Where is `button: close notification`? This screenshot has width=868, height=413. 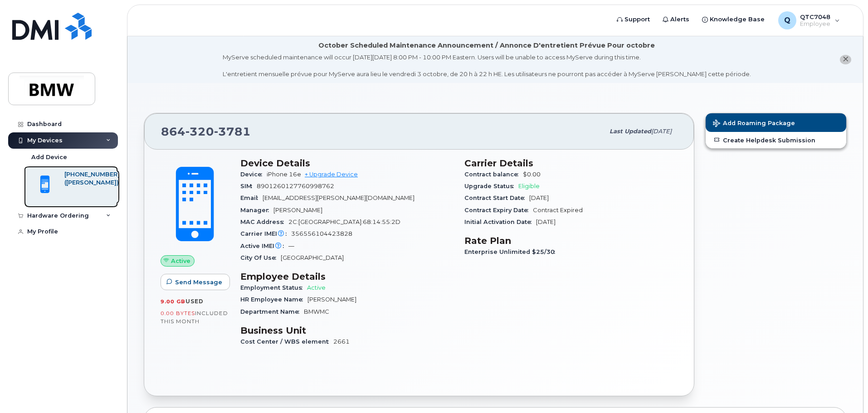
button: close notification is located at coordinates (845, 59).